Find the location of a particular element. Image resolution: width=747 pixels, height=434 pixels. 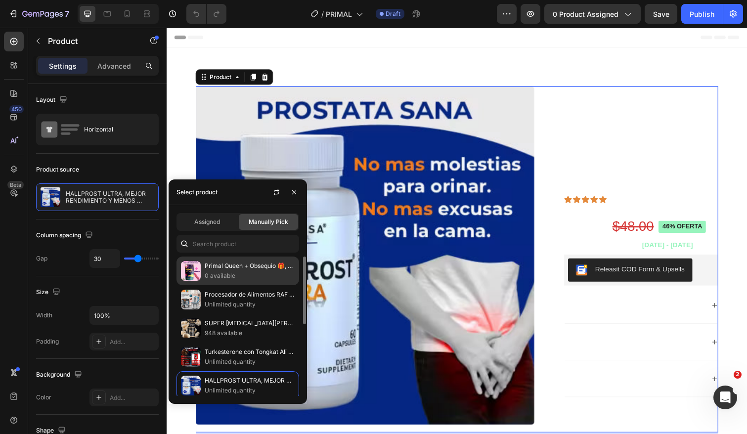

span: PRIMAL is located at coordinates (339, 14).